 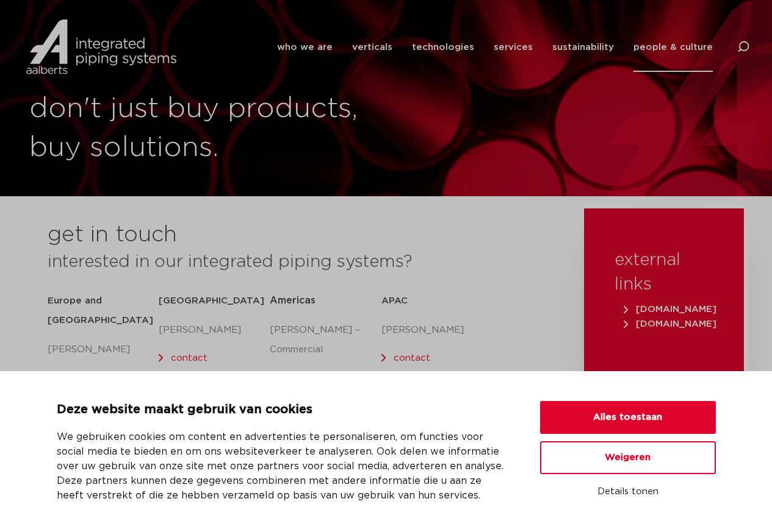 I want to click on button: Weigeren, so click(x=628, y=457).